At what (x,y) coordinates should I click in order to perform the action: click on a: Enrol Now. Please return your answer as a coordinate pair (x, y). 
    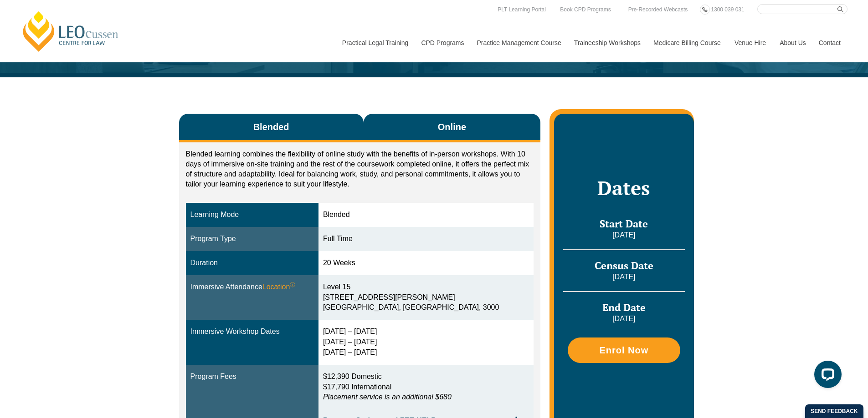
    Looking at the image, I should click on (623, 351).